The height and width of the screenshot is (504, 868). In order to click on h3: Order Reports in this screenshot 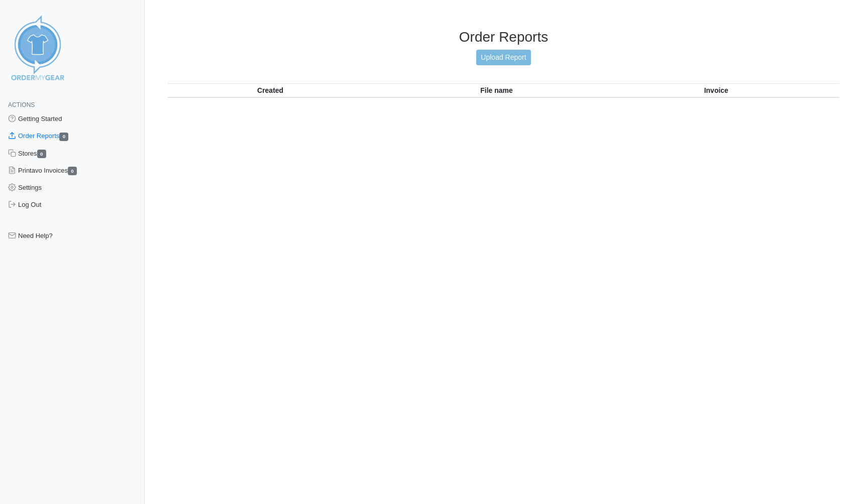, I will do `click(504, 37)`.